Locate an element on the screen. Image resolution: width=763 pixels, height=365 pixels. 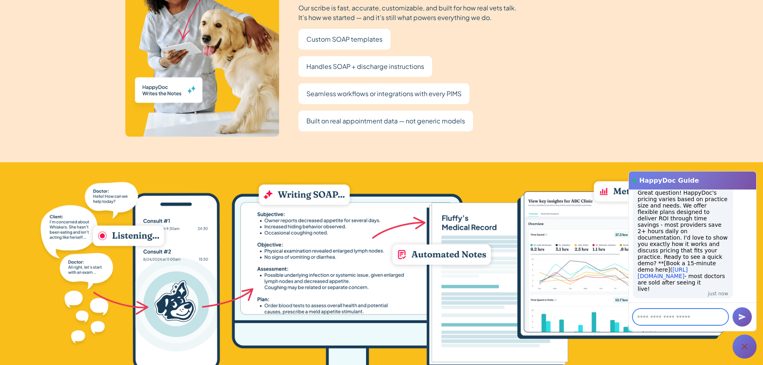
p: Seamless workflows or integrations with every PIMS is located at coordinates (384, 94).